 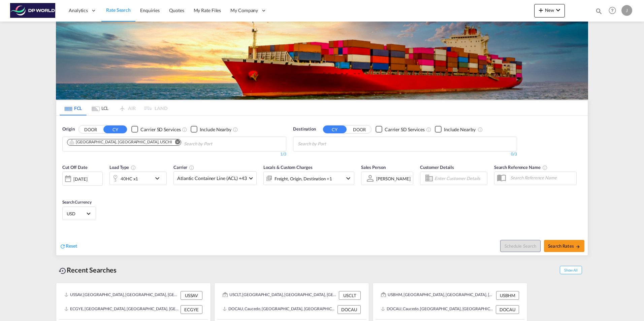 What do you see at coordinates (134, 167) in the screenshot?
I see `md-icon: icon-information-outline` at bounding box center [134, 167].